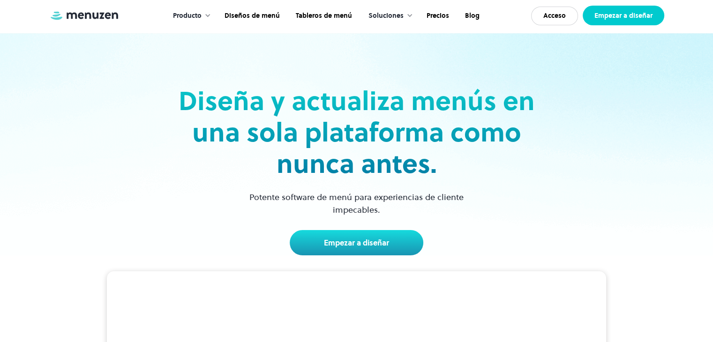 The image size is (713, 342). I want to click on font: Soluciones, so click(386, 15).